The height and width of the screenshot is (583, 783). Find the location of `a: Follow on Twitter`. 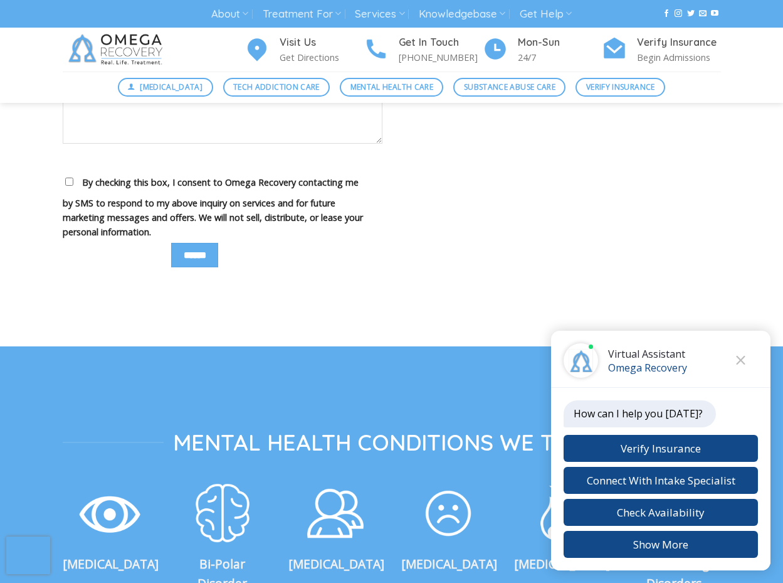

a: Follow on Twitter is located at coordinates (691, 14).